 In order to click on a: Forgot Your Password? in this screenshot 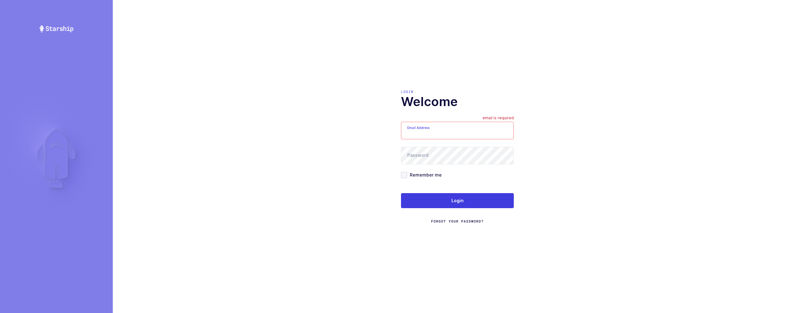, I will do `click(457, 221)`.